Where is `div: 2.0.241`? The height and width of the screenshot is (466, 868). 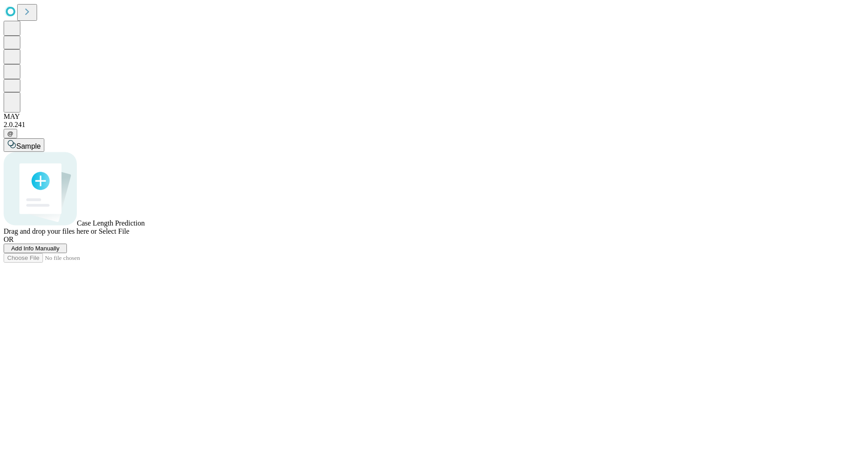 div: 2.0.241 is located at coordinates (434, 125).